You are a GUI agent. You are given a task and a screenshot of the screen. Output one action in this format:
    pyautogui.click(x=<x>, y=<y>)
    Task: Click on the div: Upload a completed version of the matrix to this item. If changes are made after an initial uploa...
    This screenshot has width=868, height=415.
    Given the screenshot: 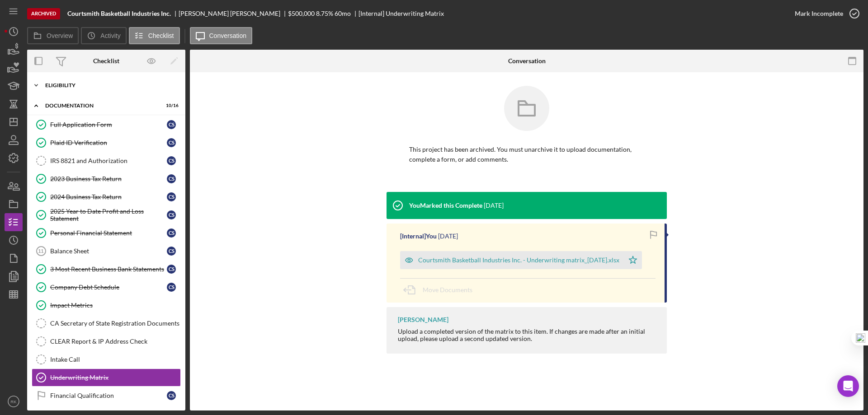 What is the action you would take?
    pyautogui.click(x=528, y=335)
    